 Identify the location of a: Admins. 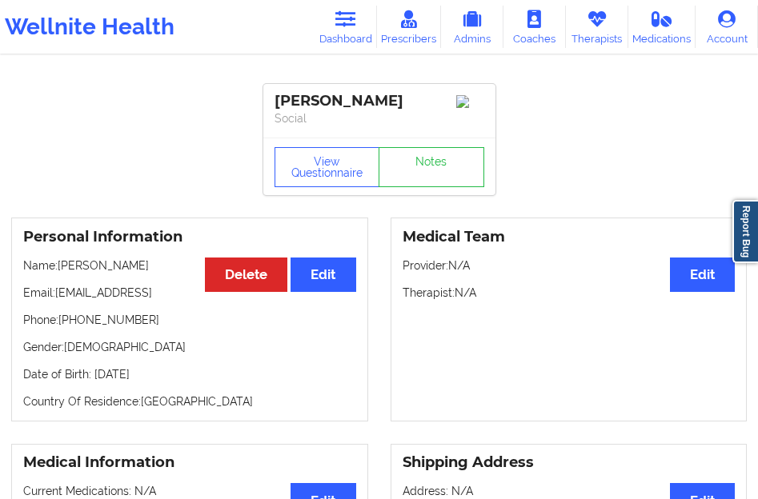
(472, 26).